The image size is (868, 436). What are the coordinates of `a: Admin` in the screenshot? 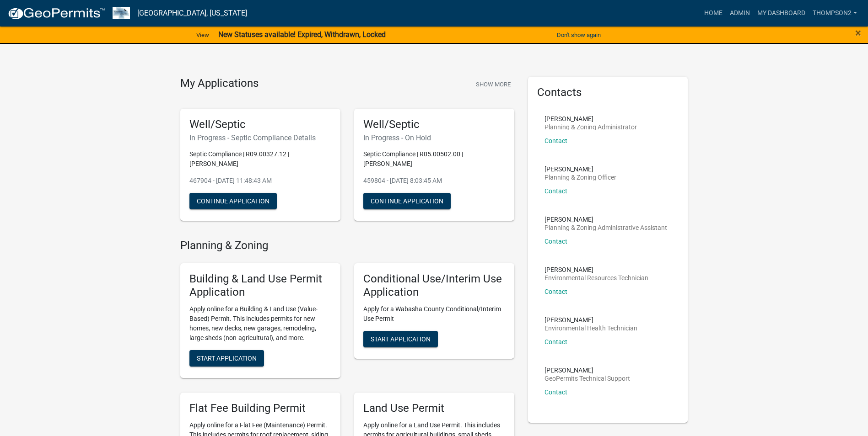 It's located at (740, 14).